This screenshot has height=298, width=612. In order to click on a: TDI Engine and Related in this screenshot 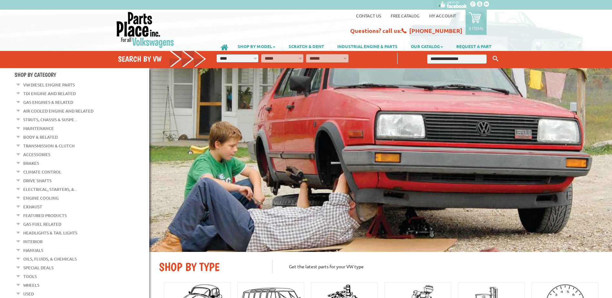, I will do `click(49, 94)`.